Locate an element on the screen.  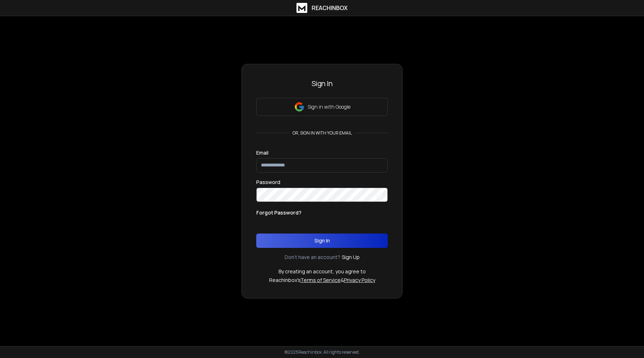
p: Sign in with Google is located at coordinates (329, 107).